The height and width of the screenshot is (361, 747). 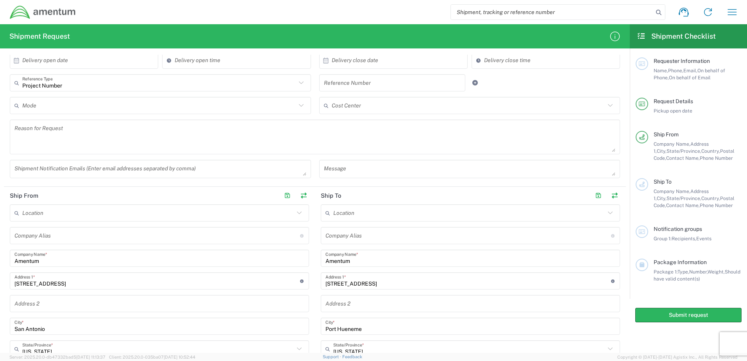 I want to click on span: On behalf of Email, so click(x=690, y=77).